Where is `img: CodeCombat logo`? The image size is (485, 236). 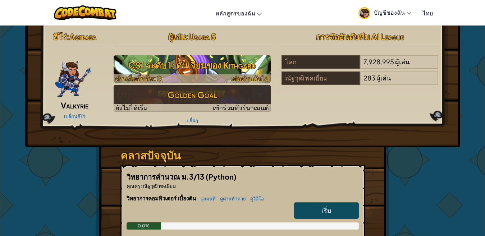 img: CodeCombat logo is located at coordinates (85, 13).